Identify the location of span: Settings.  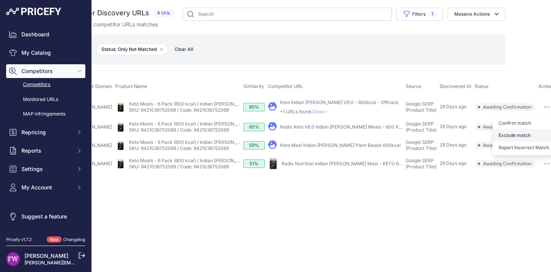
(46, 169).